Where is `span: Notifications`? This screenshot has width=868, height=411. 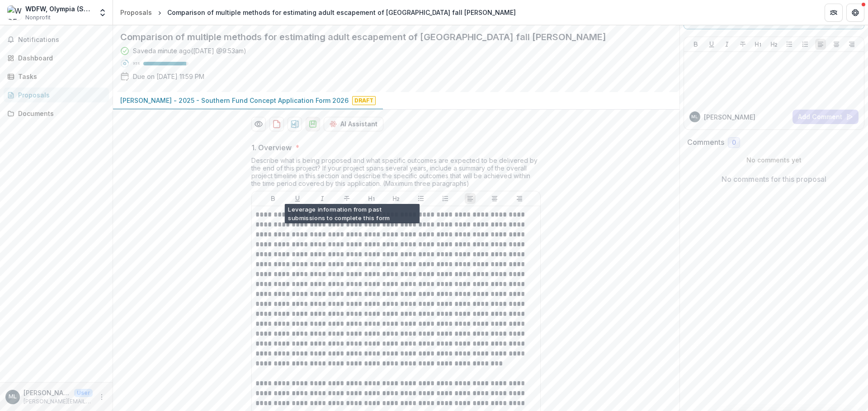
span: Notifications is located at coordinates (61, 39).